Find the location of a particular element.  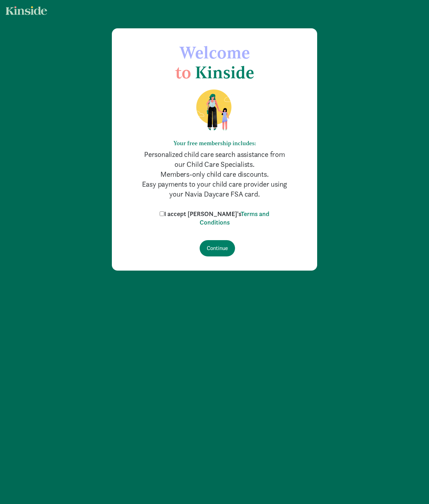

p: Personalized child care search assistance from our Child Care Specialists. is located at coordinates (214, 160).